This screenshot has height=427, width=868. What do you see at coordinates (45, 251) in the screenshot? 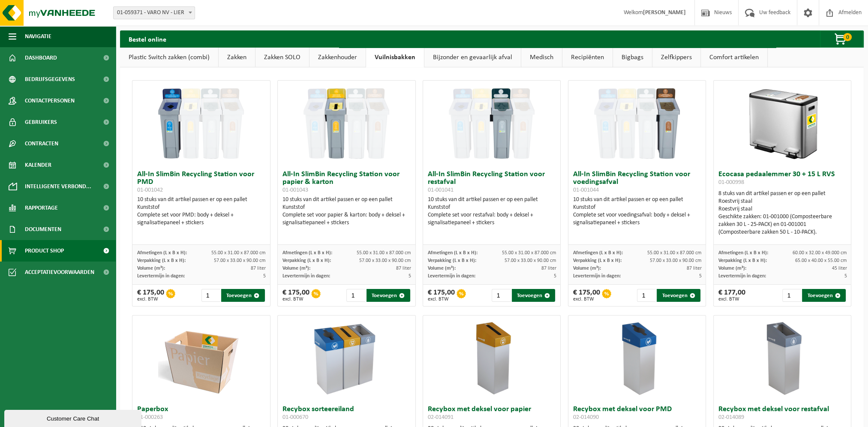
I see `span: Product Shop` at bounding box center [45, 251].